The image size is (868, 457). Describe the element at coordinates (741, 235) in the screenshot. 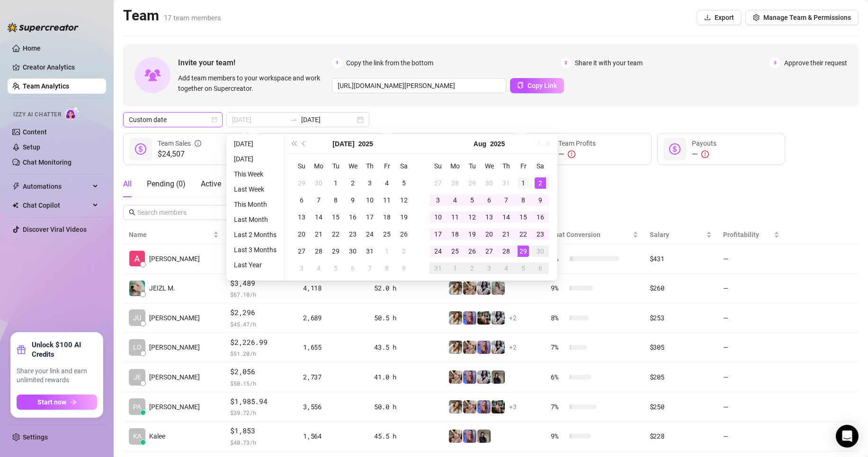

I see `span: Profitability` at that location.